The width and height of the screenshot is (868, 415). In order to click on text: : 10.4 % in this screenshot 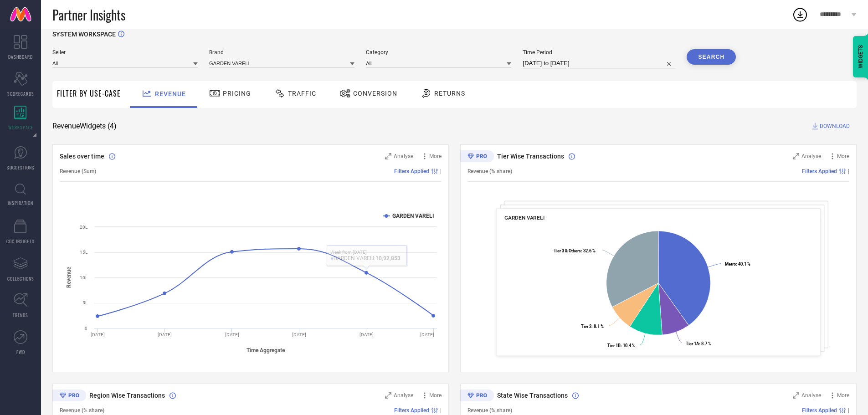, I will do `click(621, 345)`.